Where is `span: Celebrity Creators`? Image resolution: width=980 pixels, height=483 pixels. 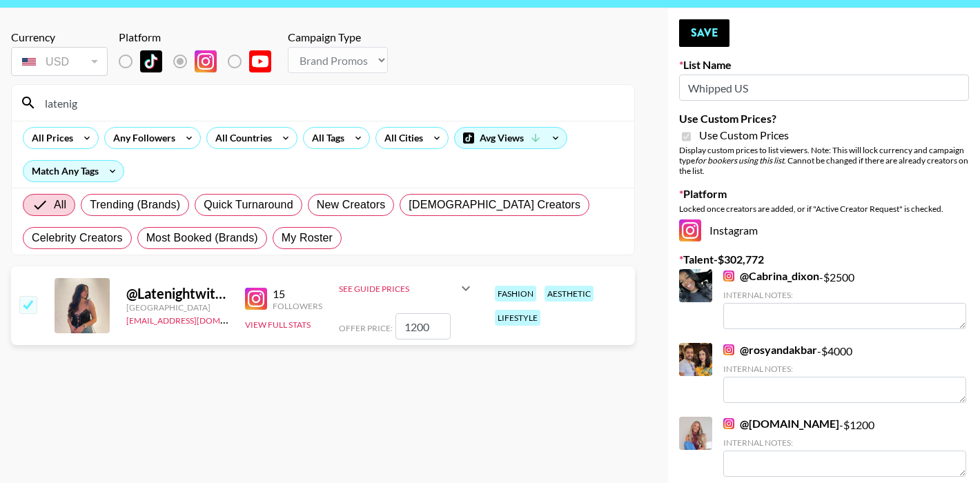
span: Celebrity Creators is located at coordinates (77, 238).